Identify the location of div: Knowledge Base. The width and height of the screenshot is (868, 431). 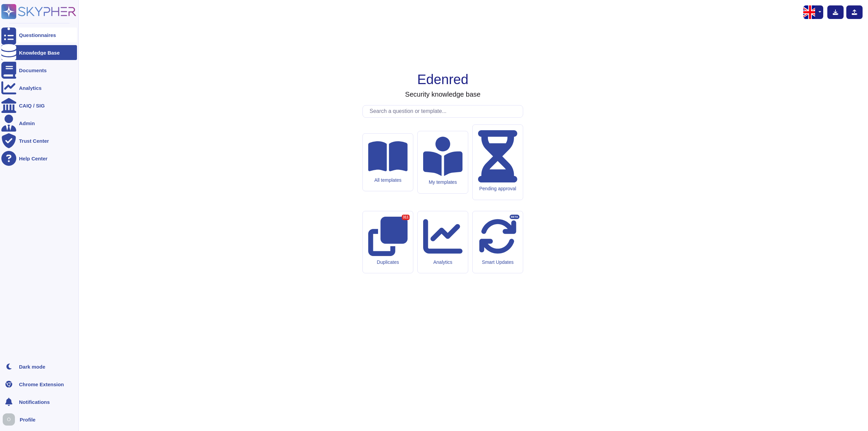
(39, 53).